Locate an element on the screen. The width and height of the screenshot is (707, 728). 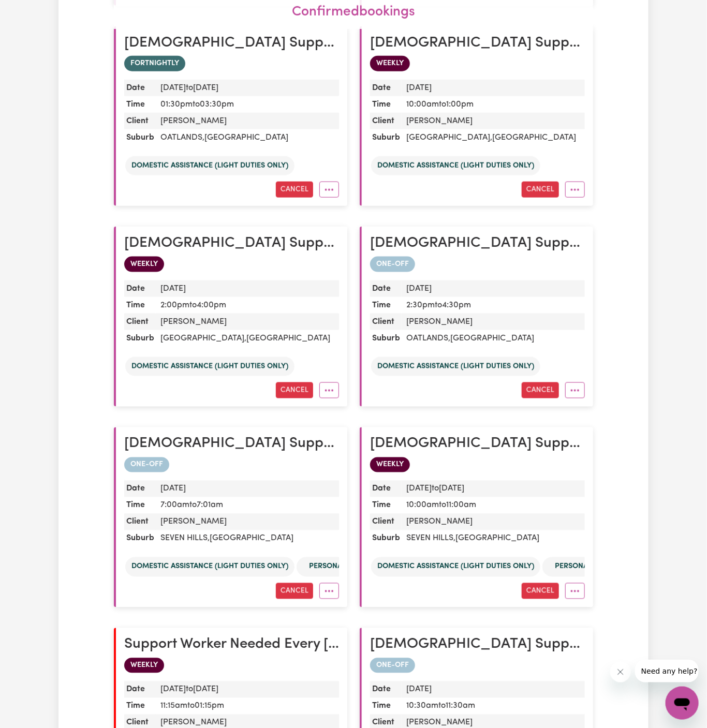
dd: 2:30pm to 4:30pm is located at coordinates (493, 305).